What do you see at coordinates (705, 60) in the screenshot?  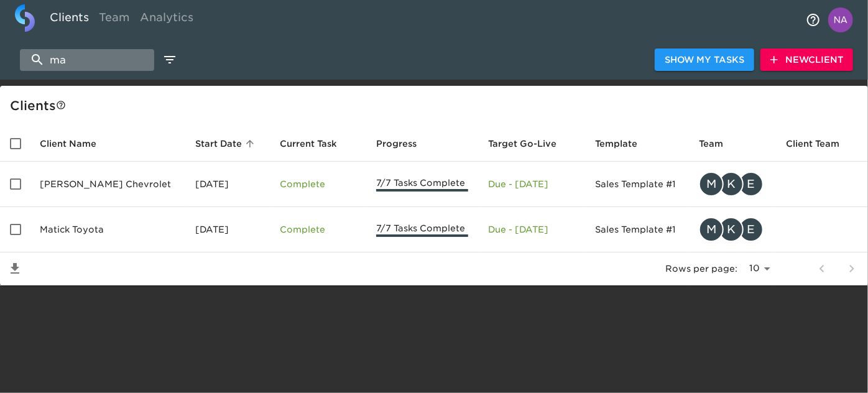 I see `button: Show My Tasks` at bounding box center [705, 60].